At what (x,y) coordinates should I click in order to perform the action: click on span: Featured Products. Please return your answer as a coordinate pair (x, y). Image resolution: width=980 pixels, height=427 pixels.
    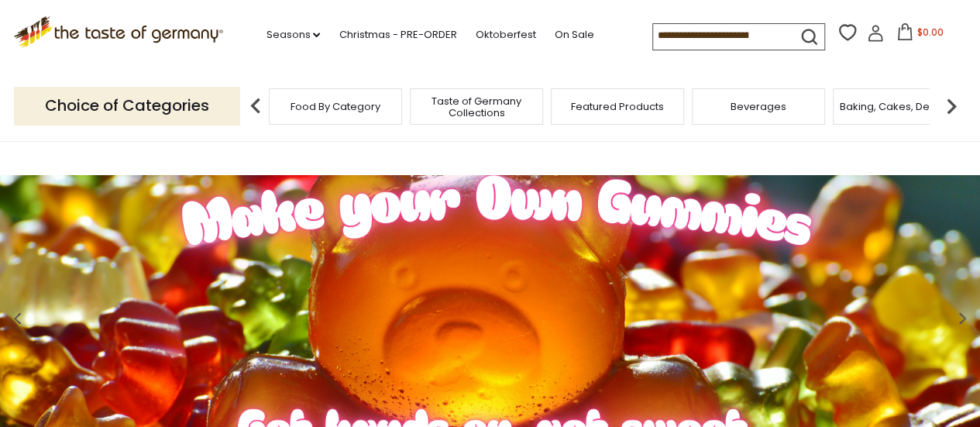
    Looking at the image, I should click on (618, 106).